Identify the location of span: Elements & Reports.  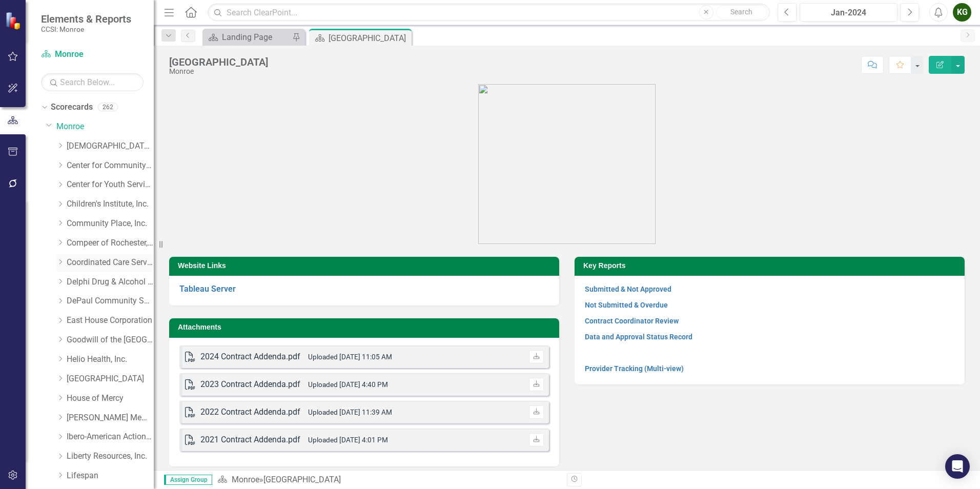
(86, 19).